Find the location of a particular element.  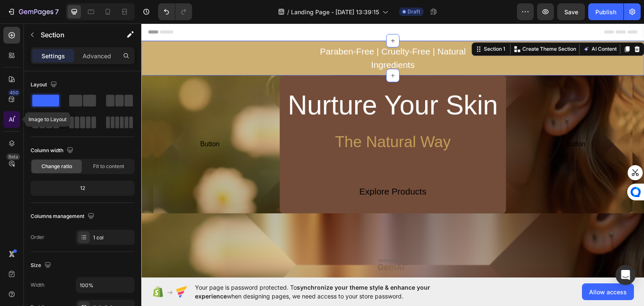

div: 12 is located at coordinates (83, 188).